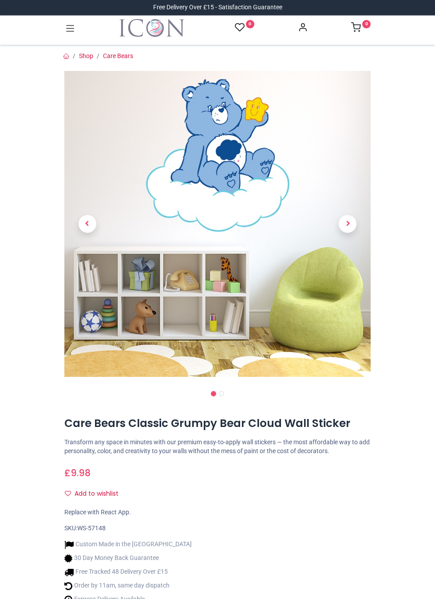 This screenshot has height=599, width=435. What do you see at coordinates (217, 8) in the screenshot?
I see `div: Free Delivery Over £15 - Satisfaction Guarantee` at bounding box center [217, 8].